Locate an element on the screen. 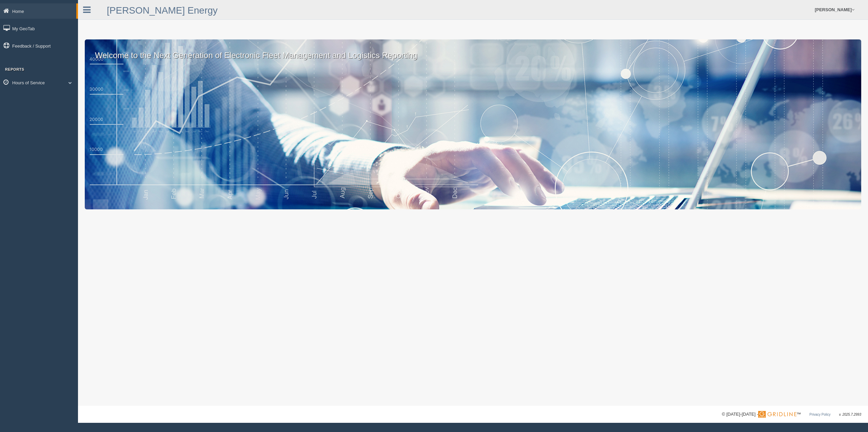 The height and width of the screenshot is (432, 868). img: Gridline is located at coordinates (777, 414).